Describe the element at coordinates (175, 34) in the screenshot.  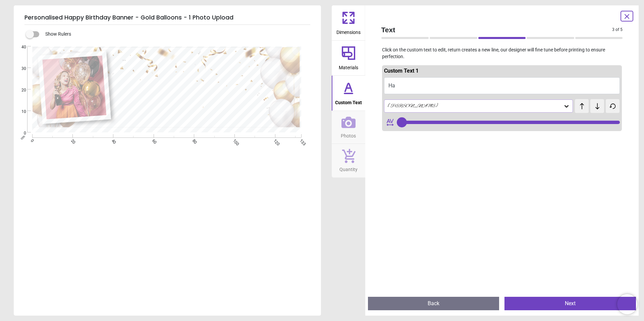
I see `div: Show Rulers` at that location.